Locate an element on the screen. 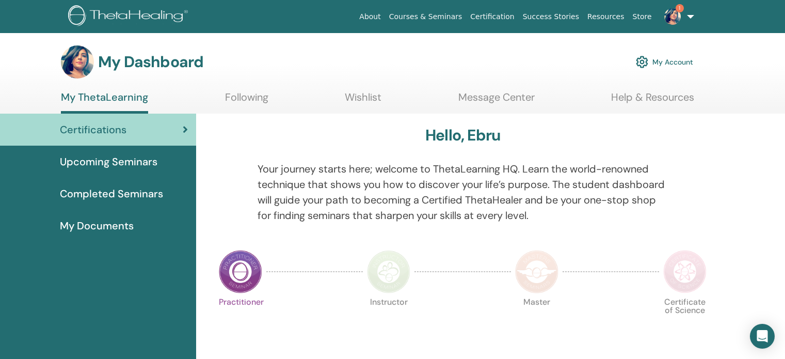 The height and width of the screenshot is (359, 785). a: Success Stories is located at coordinates (551, 17).